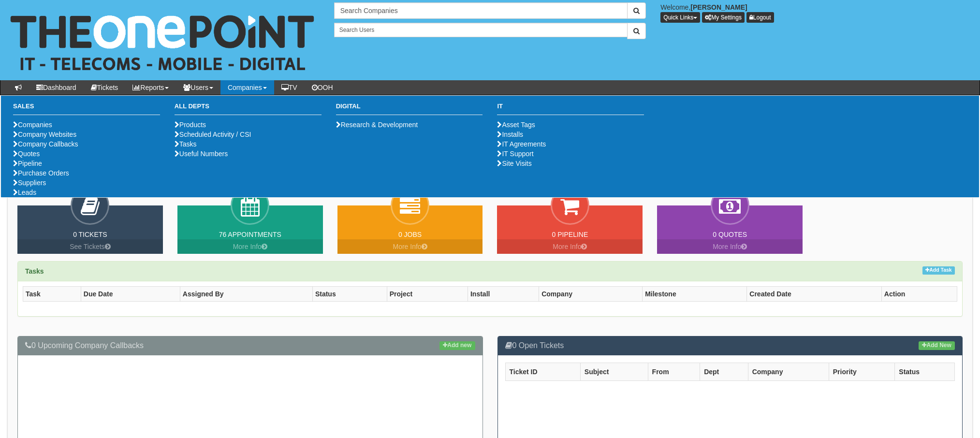 This screenshot has width=980, height=438. I want to click on a: Add Task, so click(938, 270).